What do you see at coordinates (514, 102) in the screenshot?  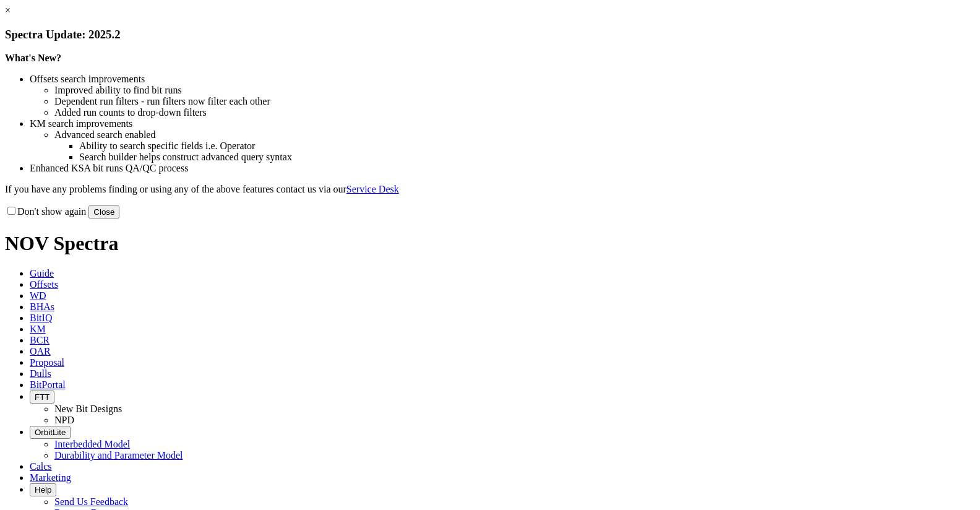 I see `li: Dependent run filters - run filters now filter each other` at bounding box center [514, 102].